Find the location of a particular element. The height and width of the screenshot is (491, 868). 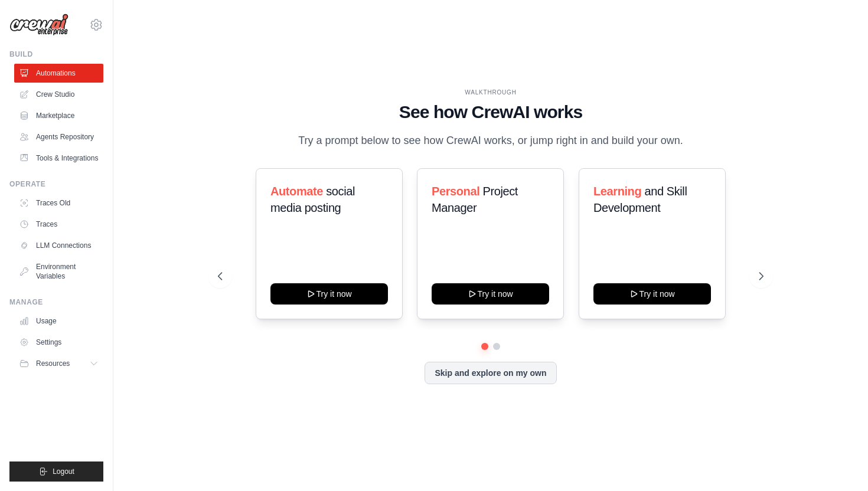

a: LLM Connections is located at coordinates (58, 245).